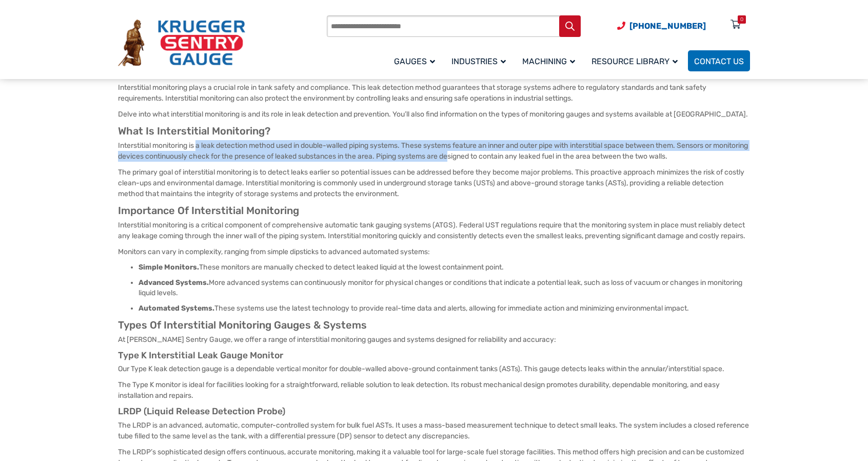  I want to click on p: Interstitial monitoring plays a crucial role in tank safety and compliance. This leak detection m..., so click(434, 93).